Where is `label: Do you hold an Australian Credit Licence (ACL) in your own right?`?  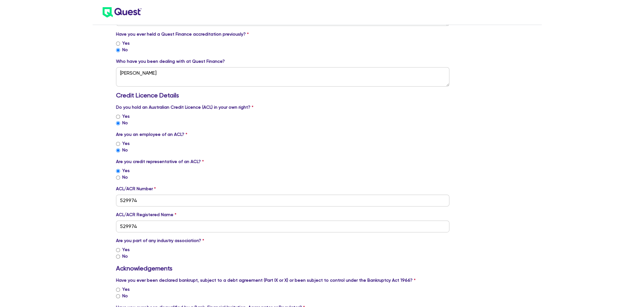 label: Do you hold an Australian Credit Licence (ACL) in your own right? is located at coordinates (185, 107).